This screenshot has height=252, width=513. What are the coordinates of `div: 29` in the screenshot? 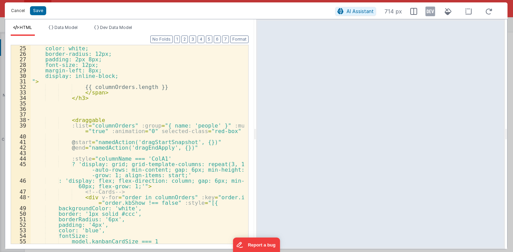 It's located at (21, 70).